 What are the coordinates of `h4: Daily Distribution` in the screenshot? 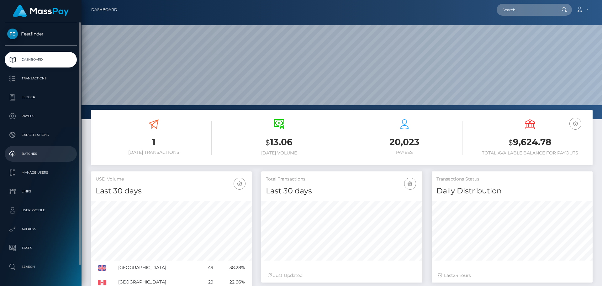 It's located at (512, 191).